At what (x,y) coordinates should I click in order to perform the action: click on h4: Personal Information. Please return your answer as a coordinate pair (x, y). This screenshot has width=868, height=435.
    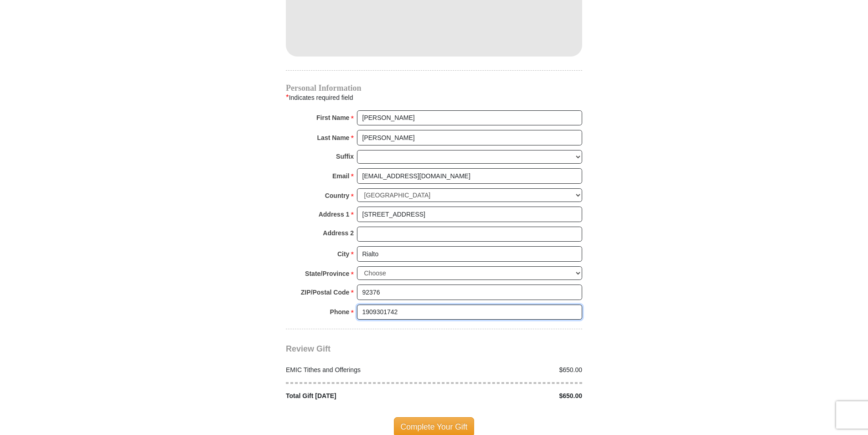
    Looking at the image, I should click on (434, 88).